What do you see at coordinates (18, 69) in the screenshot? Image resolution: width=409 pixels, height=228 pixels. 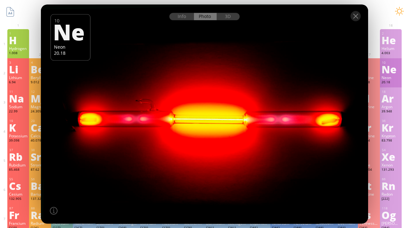 I see `div: Li` at bounding box center [18, 69].